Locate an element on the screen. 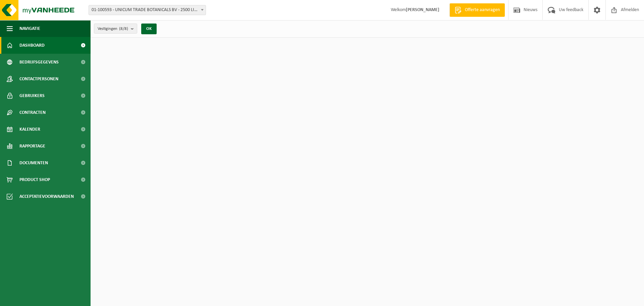  span: Acceptatievoorwaarden is located at coordinates (47, 196).